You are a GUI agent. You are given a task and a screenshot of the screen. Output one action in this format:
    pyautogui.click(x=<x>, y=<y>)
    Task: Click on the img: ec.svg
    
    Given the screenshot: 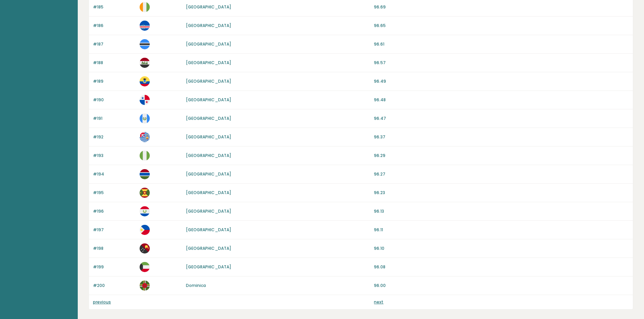 What is the action you would take?
    pyautogui.click(x=145, y=82)
    